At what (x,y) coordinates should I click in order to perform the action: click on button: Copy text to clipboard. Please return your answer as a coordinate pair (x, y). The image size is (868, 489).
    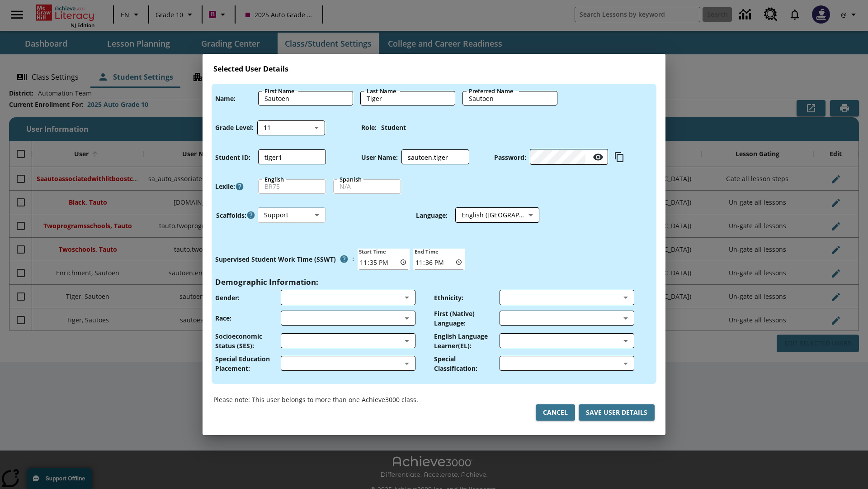
    Looking at the image, I should click on (619, 157).